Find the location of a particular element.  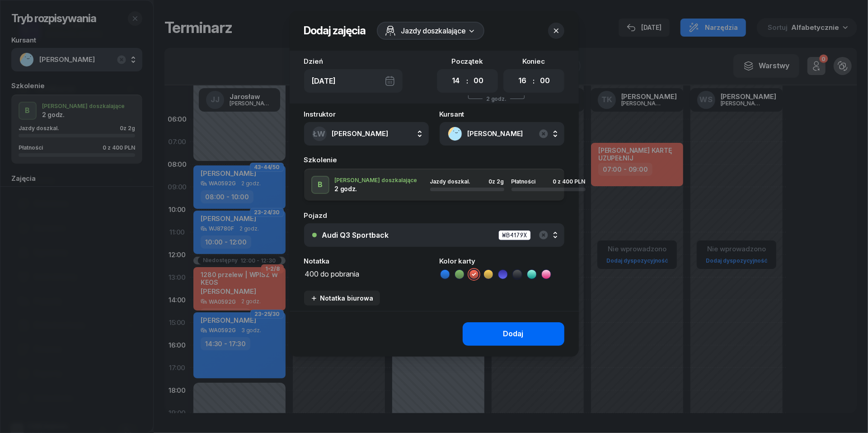

span: ŁW is located at coordinates (319, 134).